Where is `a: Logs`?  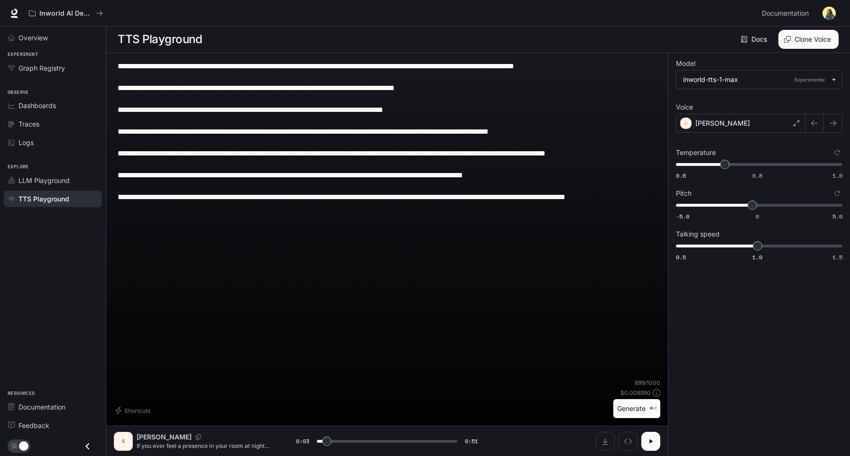
a: Logs is located at coordinates (53, 142).